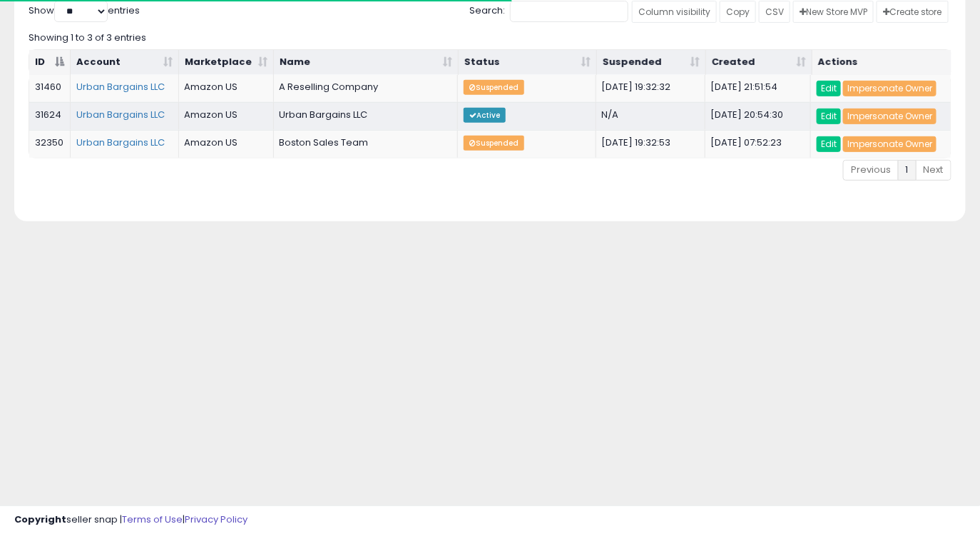 The width and height of the screenshot is (980, 534). Describe the element at coordinates (775, 12) in the screenshot. I see `span: CSV` at that location.